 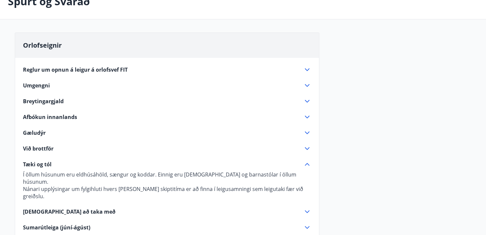 What do you see at coordinates (167, 117) in the screenshot?
I see `div: Afbókun innanlands` at bounding box center [167, 117].